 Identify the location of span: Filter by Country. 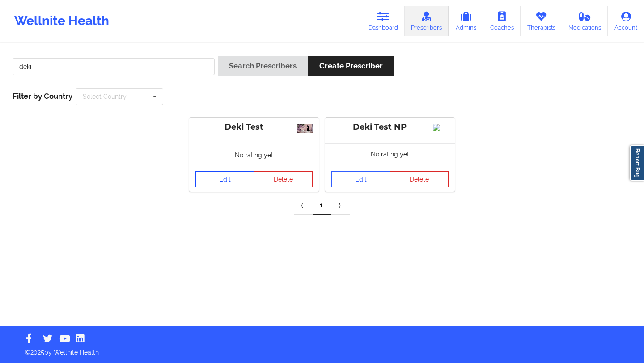
(42, 96).